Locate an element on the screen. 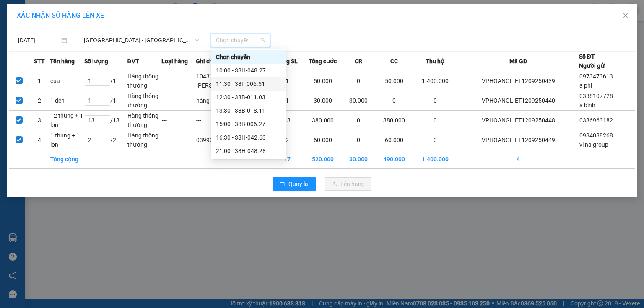 The height and width of the screenshot is (308, 644). span: XÁC NHẬN SỐ HÀNG LÊN XE is located at coordinates (60, 15).